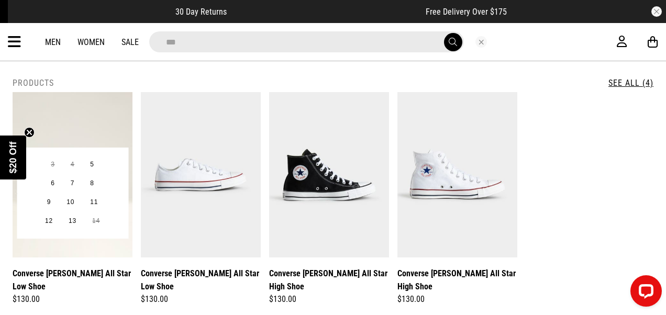 This screenshot has height=315, width=666. Describe the element at coordinates (29, 132) in the screenshot. I see `button: Close teaser` at that location.